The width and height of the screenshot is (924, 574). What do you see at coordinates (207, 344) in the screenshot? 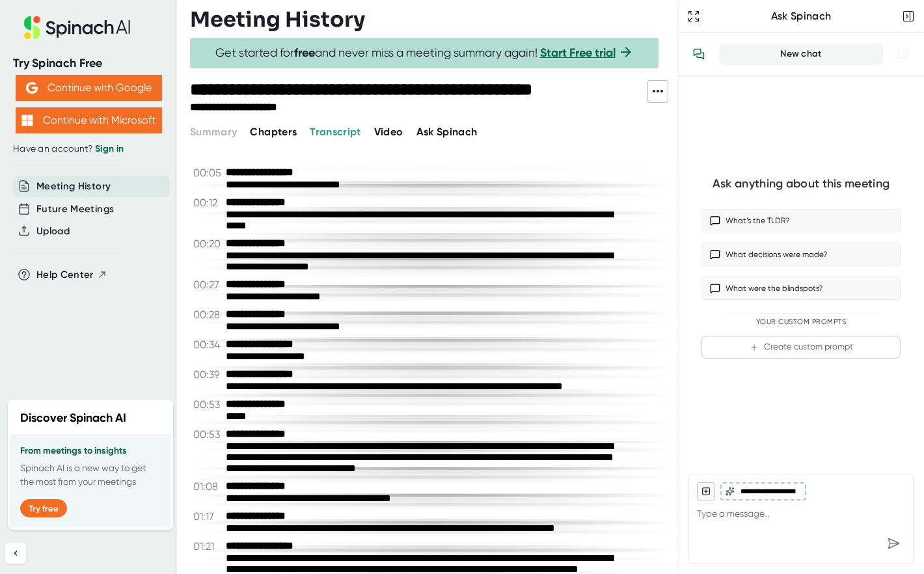
I see `span: 00:34` at bounding box center [207, 344].